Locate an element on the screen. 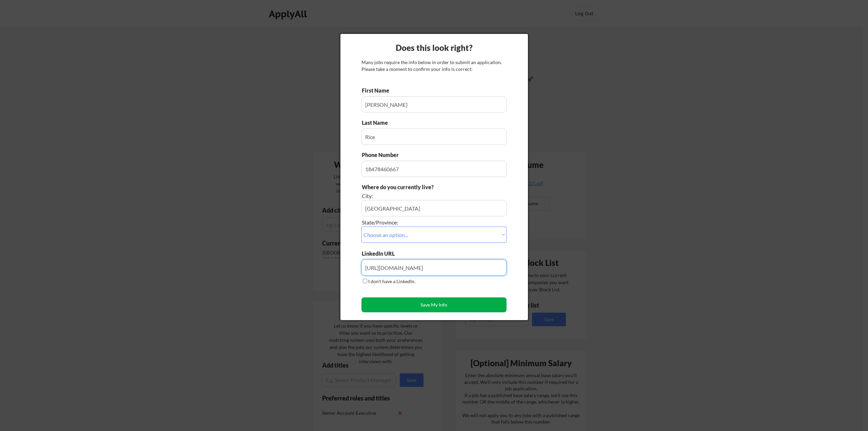  input: e.g. Los Angeles is located at coordinates (434, 208).